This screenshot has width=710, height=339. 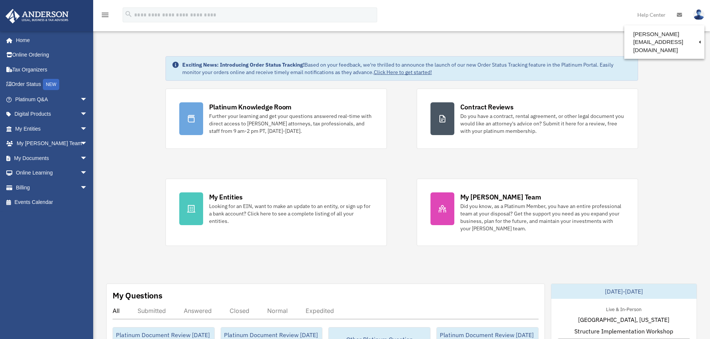 What do you see at coordinates (276, 119) in the screenshot?
I see `a: Platinum Knowledge Room Further your learning and get your questions answered real-time with dire...` at bounding box center [276, 119].